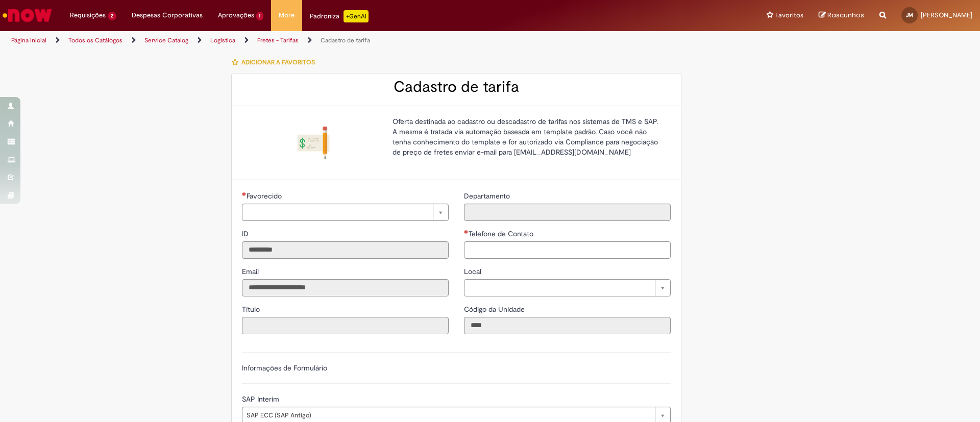 The width and height of the screenshot is (980, 422). I want to click on span: Favoritos, so click(789, 15).